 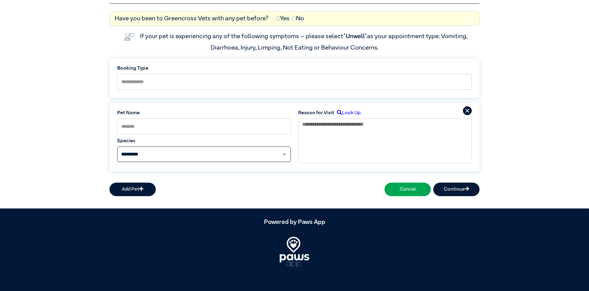 I want to click on label: Reason for Visit, so click(x=316, y=113).